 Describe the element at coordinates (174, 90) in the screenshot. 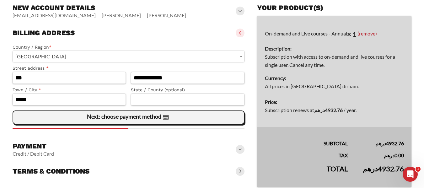

I see `span: (optional)` at that location.